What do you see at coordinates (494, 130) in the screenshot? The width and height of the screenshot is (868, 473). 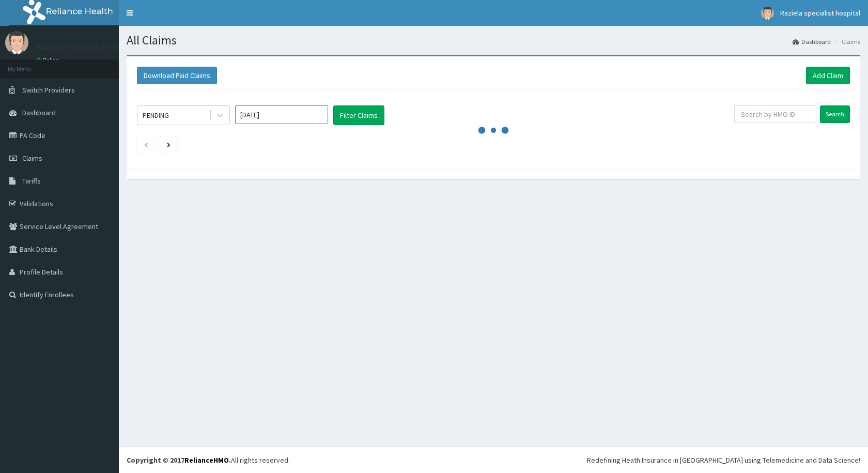 I see `svg: audio-loading` at bounding box center [494, 130].